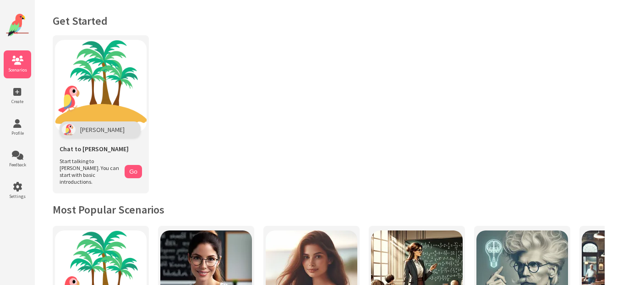 The height and width of the screenshot is (285, 623). I want to click on h1: Get Started, so click(328, 21).